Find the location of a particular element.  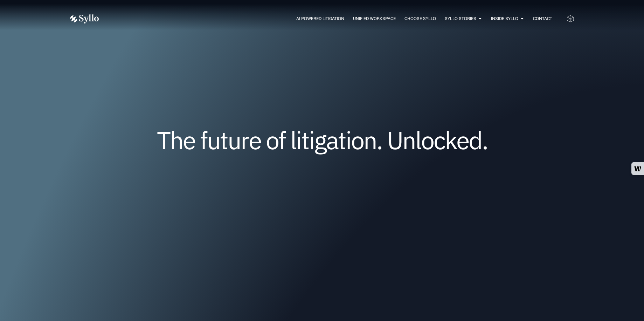

nav: Menu is located at coordinates (332, 18).